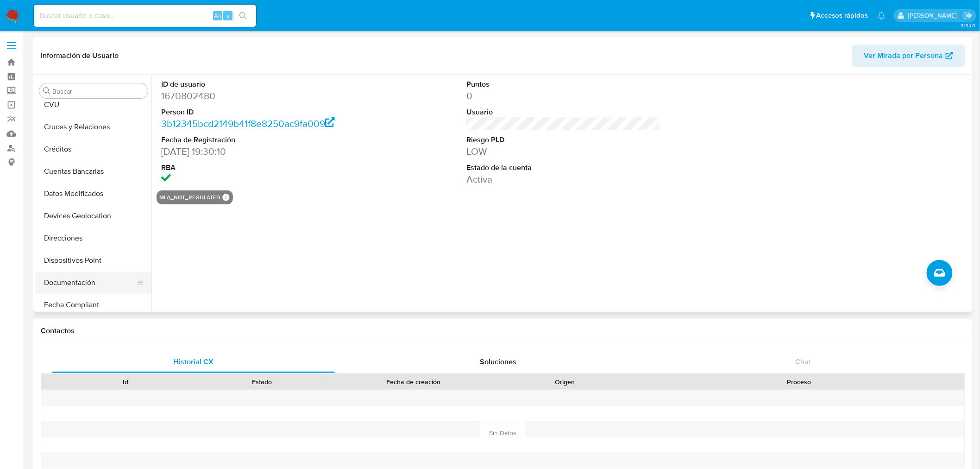 Image resolution: width=980 pixels, height=469 pixels. What do you see at coordinates (126, 381) in the screenshot?
I see `div: Id` at bounding box center [126, 381].